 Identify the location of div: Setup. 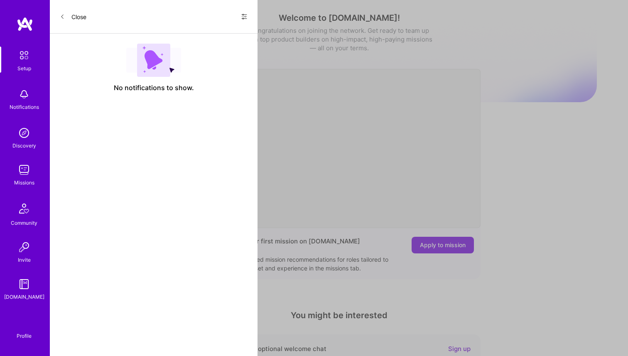
(24, 68).